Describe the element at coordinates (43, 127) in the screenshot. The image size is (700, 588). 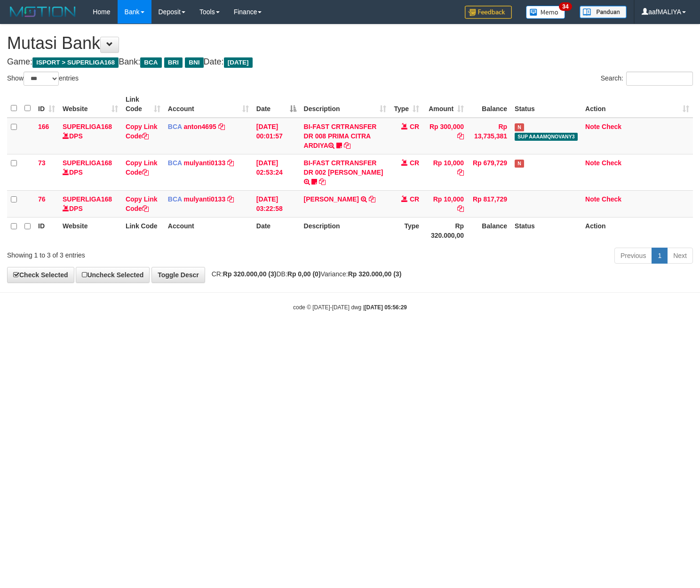
I see `span: 166` at that location.